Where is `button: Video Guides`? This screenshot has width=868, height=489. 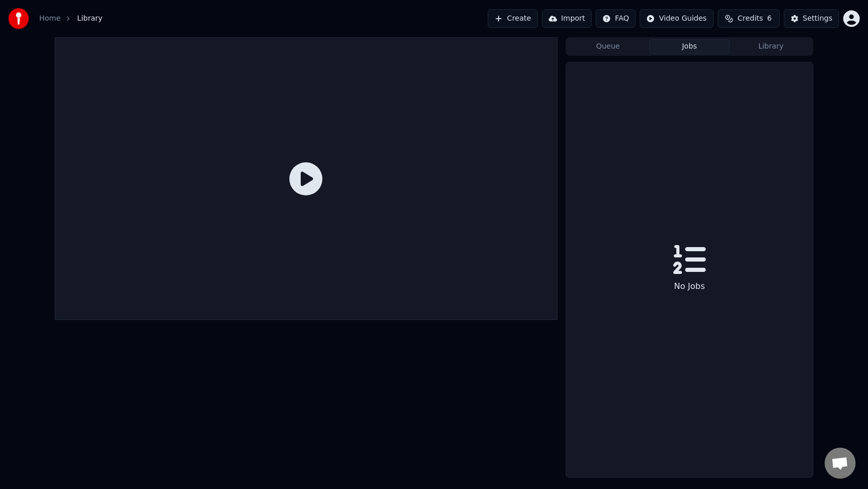 button: Video Guides is located at coordinates (676, 18).